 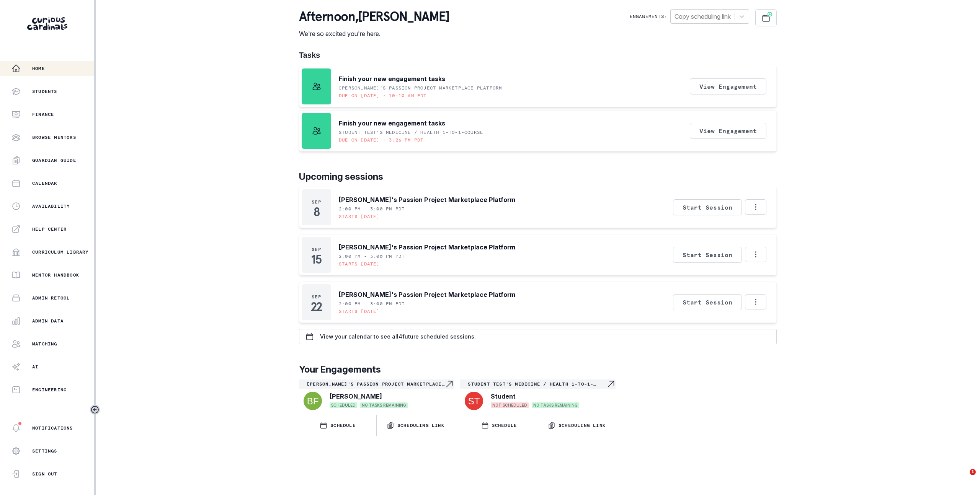 What do you see at coordinates (54, 160) in the screenshot?
I see `p: Guardian Guide` at bounding box center [54, 160].